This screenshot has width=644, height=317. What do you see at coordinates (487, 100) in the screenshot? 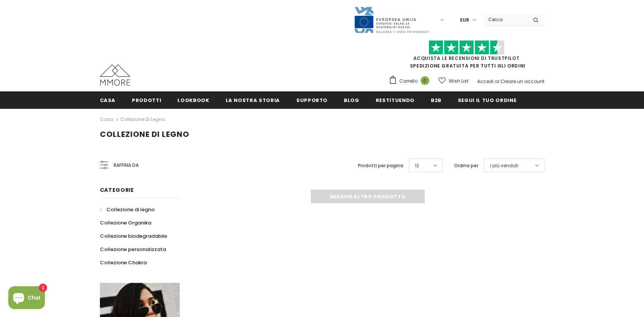
I see `span: Segui il tuo ordine` at bounding box center [487, 100].